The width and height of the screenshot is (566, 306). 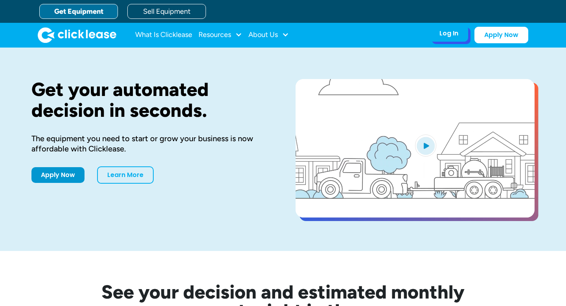 I want to click on div: The equipment you need to start or grow your business is now affordable with Clicklease., so click(x=151, y=143).